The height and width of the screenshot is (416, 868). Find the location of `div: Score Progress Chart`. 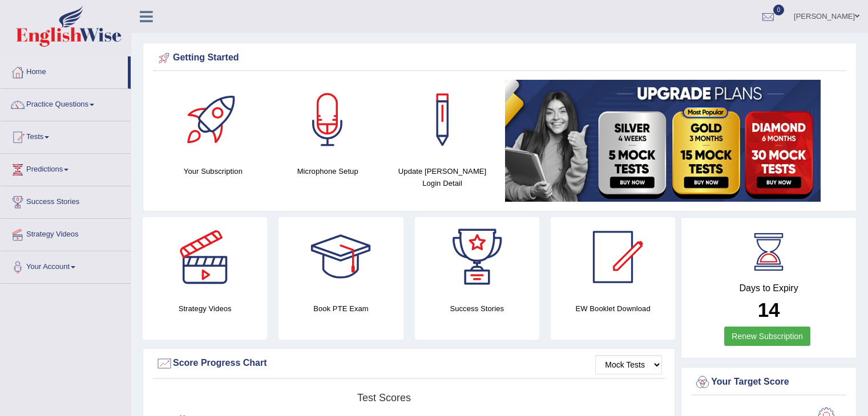

div: Score Progress Chart is located at coordinates (409, 364).